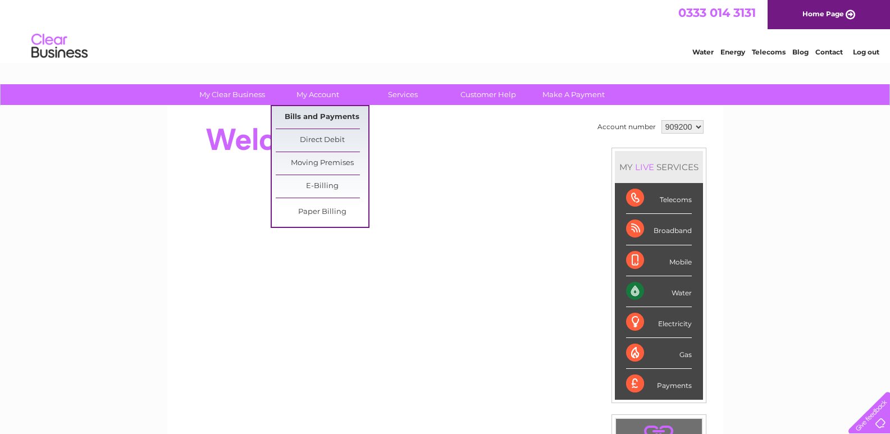  What do you see at coordinates (659, 291) in the screenshot?
I see `div: Water` at bounding box center [659, 291].